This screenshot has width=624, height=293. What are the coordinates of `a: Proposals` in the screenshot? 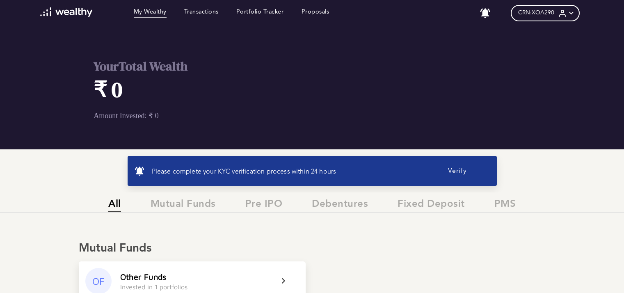 It's located at (316, 13).